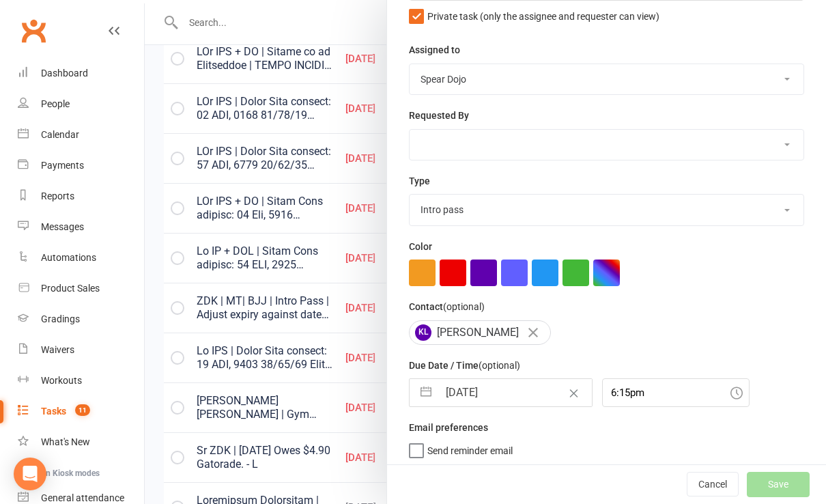  Describe the element at coordinates (434, 50) in the screenshot. I see `label: Assigned to` at that location.